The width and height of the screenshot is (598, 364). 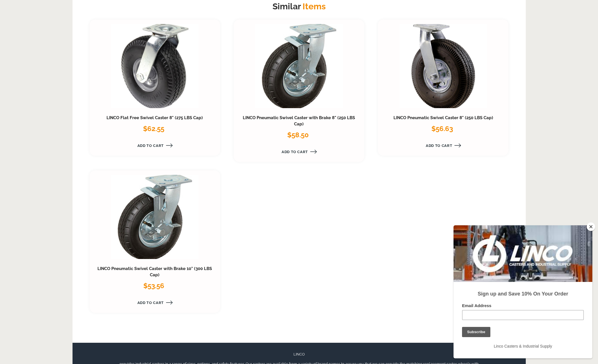 What do you see at coordinates (69, 68) in the screenshot?
I see `strong: Sign up and Save 10% On Your Order` at bounding box center [69, 68].